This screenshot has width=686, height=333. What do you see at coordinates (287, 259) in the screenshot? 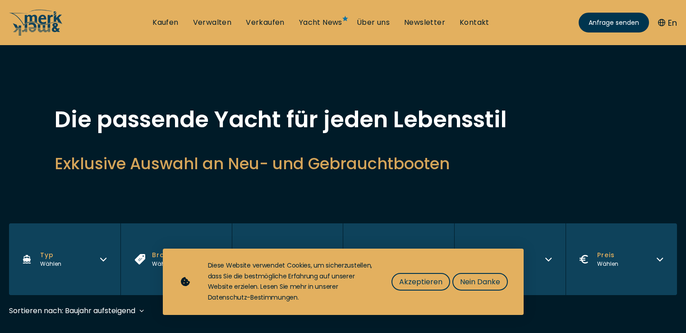
I see `button: ZustandWählen` at bounding box center [287, 259].